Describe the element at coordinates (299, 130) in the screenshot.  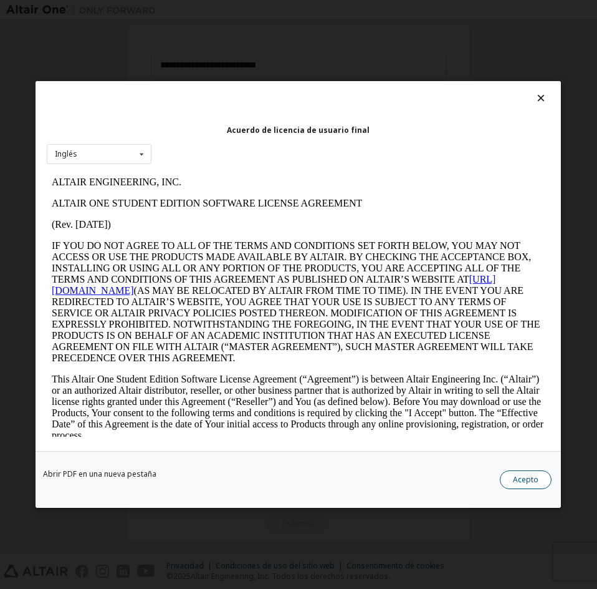
I see `font: Acuerdo de licencia de usuario final` at that location.